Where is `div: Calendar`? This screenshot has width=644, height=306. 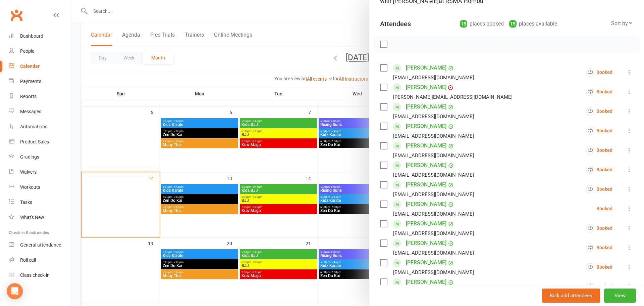
div: Calendar is located at coordinates (30, 66).